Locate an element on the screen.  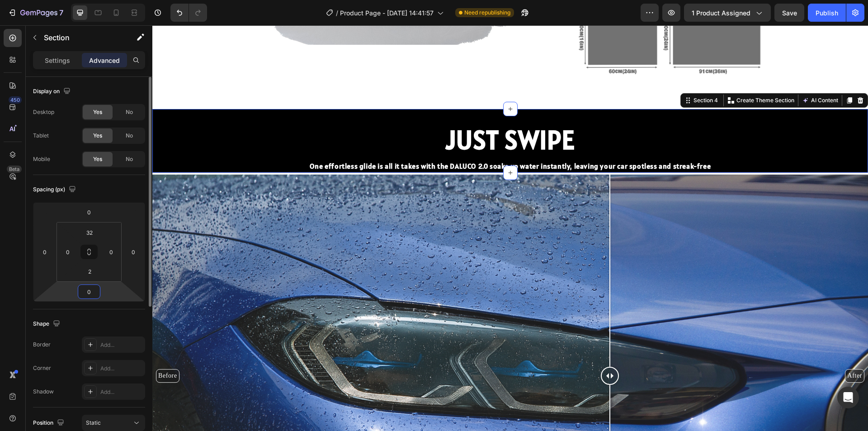
div: Undo/Redo is located at coordinates (188, 12).